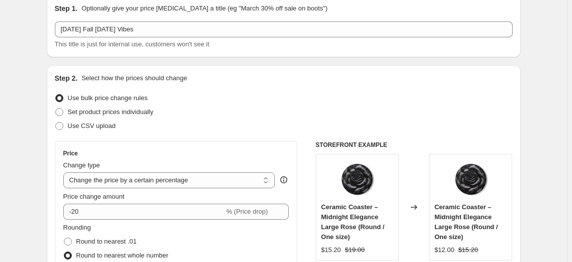 The height and width of the screenshot is (262, 572). Describe the element at coordinates (122, 255) in the screenshot. I see `span: Round to nearest whole number` at that location.